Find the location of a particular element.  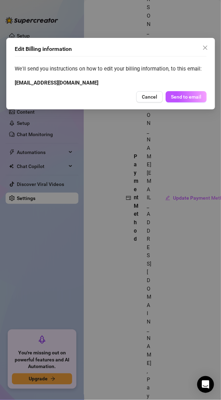

button: Close is located at coordinates (206, 48).